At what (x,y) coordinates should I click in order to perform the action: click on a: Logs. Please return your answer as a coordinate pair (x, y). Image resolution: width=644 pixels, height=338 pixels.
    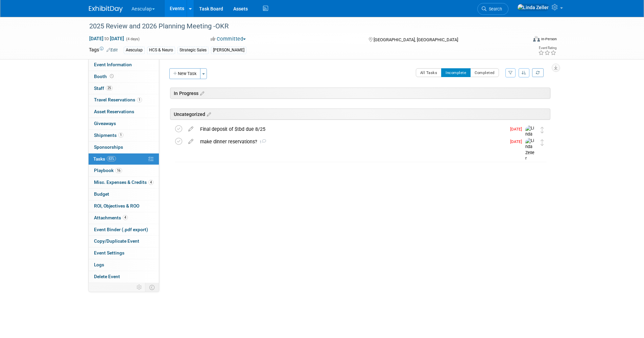
    Looking at the image, I should click on (124, 265).